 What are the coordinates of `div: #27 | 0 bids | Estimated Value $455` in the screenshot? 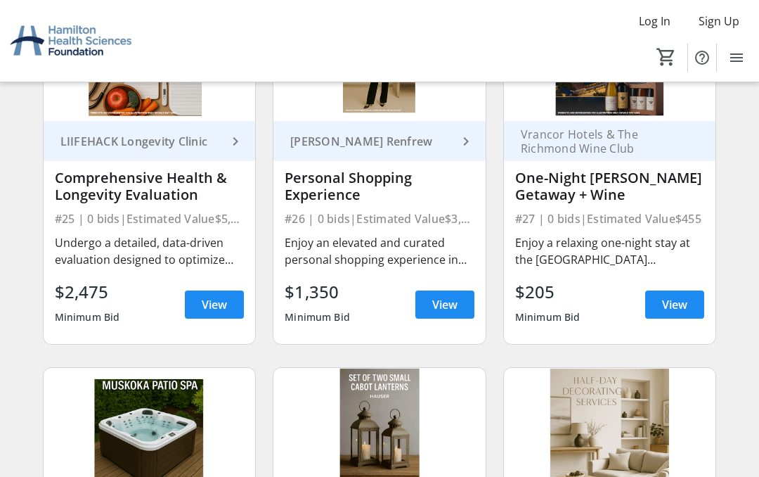 It's located at (610, 219).